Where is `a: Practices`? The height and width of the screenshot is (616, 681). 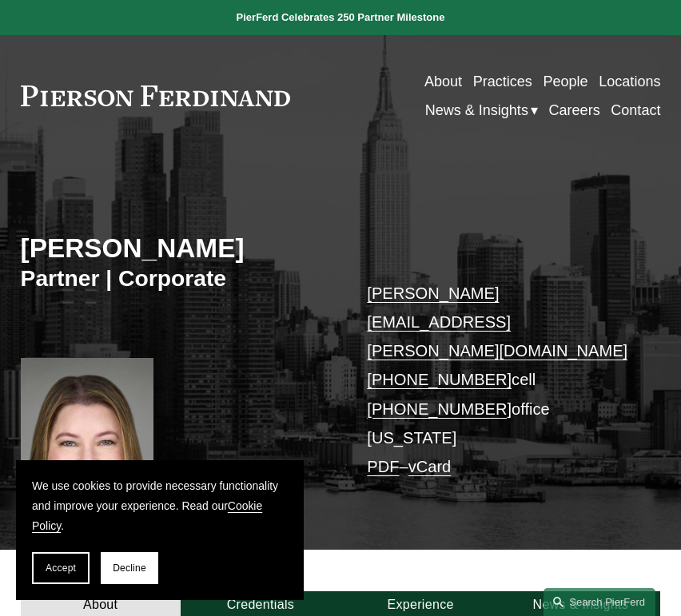 a: Practices is located at coordinates (503, 82).